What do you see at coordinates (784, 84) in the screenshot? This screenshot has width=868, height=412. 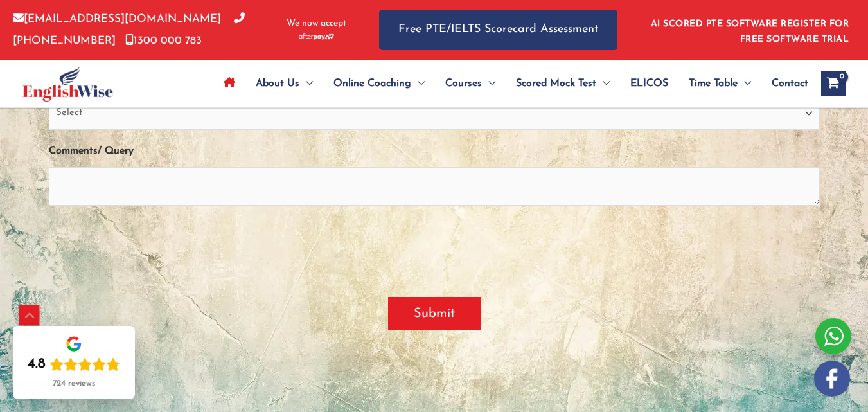 I see `a: Contact` at bounding box center [784, 84].